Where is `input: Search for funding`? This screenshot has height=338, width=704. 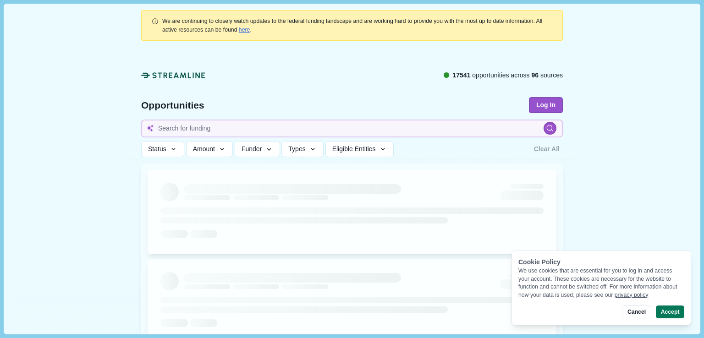 input: Search for funding is located at coordinates (352, 128).